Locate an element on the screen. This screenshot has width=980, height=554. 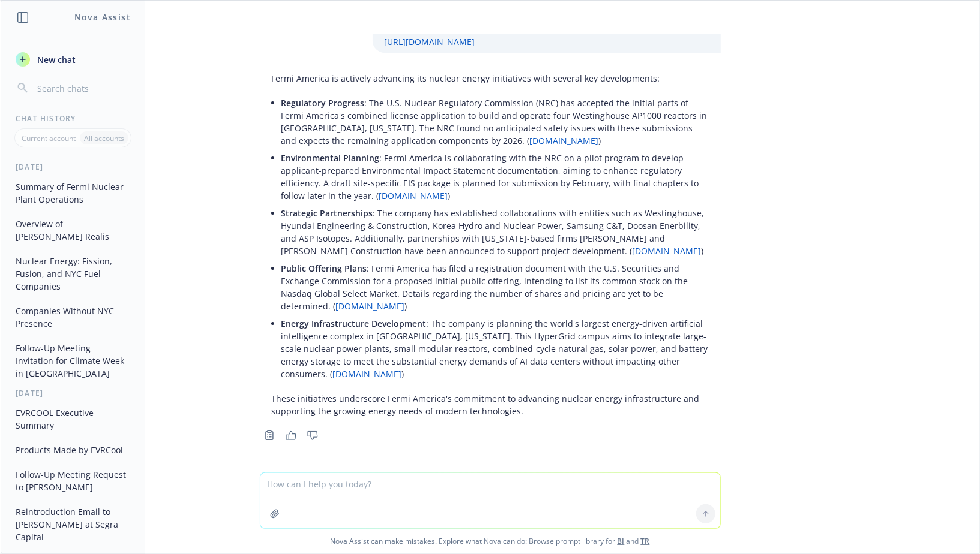
p: Fermi America is actively advancing its nuclear energy initiatives with several key developments: is located at coordinates (490, 78).